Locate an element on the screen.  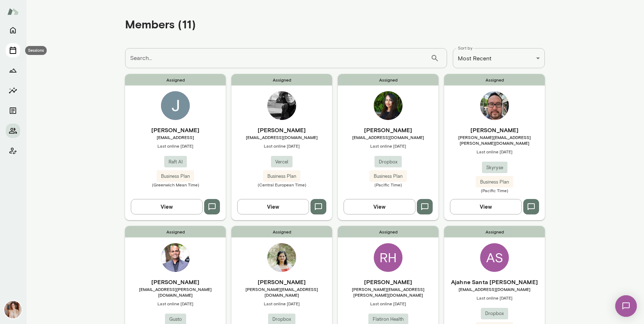
img: Geetika Singh is located at coordinates (282, 258).